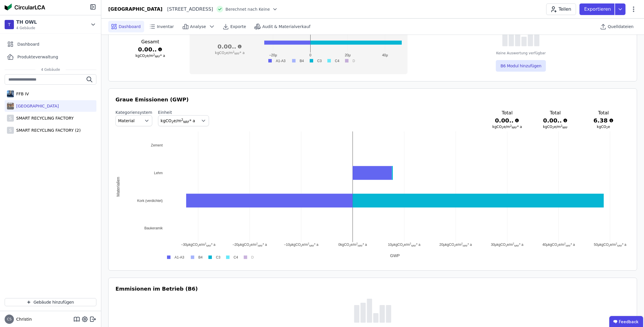  What do you see at coordinates (198, 26) in the screenshot?
I see `span: Analyse` at bounding box center [198, 26].